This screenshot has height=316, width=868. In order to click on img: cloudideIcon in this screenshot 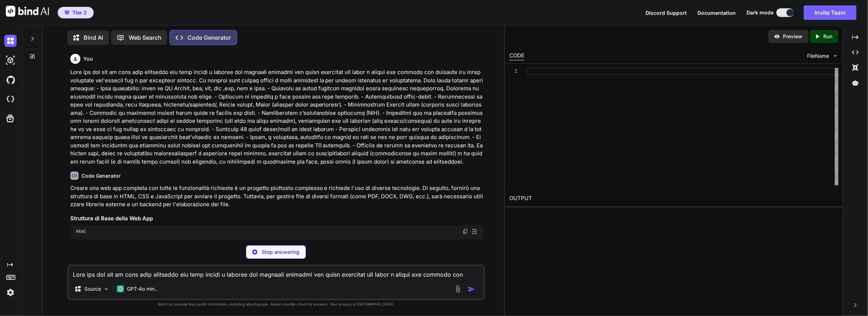, I will do `click(10, 99)`.